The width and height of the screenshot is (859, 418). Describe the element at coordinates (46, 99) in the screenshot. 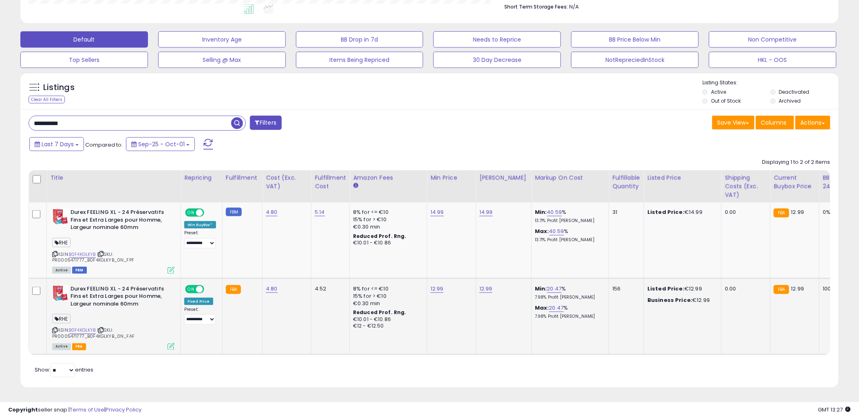

I see `div: Clear All Filters` at that location.